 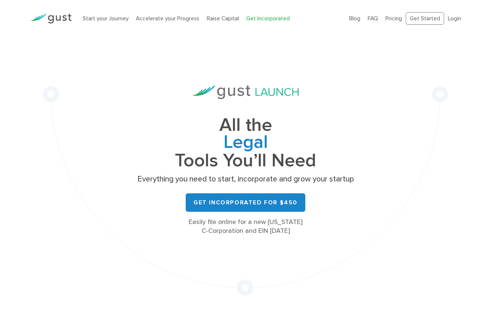 I want to click on a: Get Started, so click(x=425, y=18).